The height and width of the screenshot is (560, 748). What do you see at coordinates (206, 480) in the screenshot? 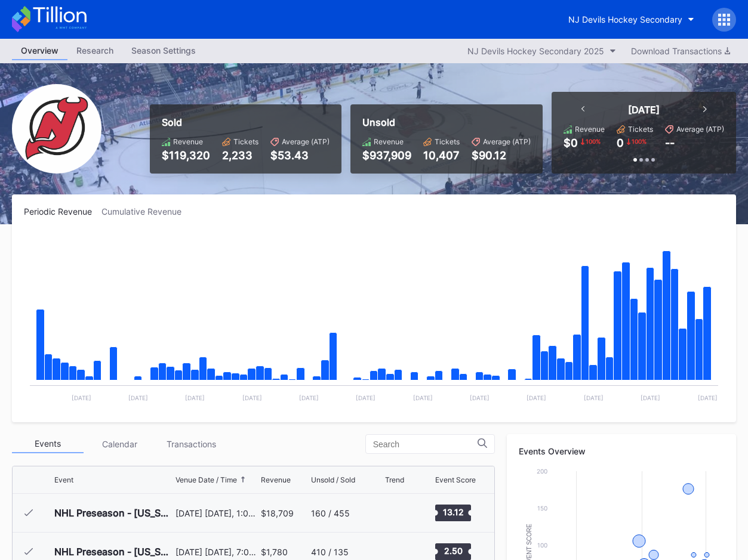
I see `div: Venue Date / Time` at bounding box center [206, 480].